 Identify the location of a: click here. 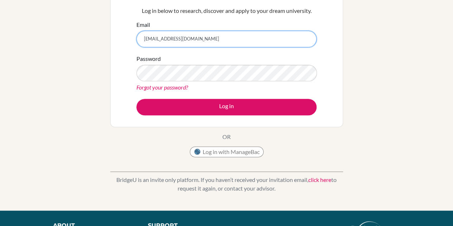
(320, 179).